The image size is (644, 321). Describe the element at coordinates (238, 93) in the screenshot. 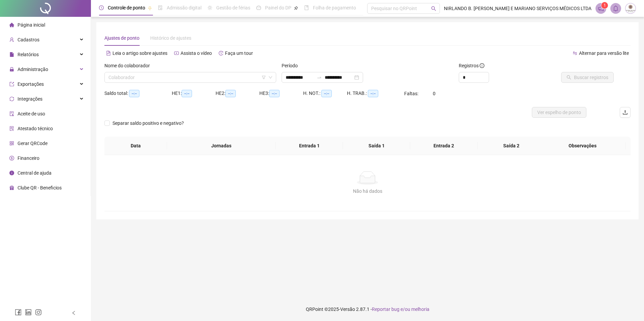

I see `div: HE 2:` at that location.